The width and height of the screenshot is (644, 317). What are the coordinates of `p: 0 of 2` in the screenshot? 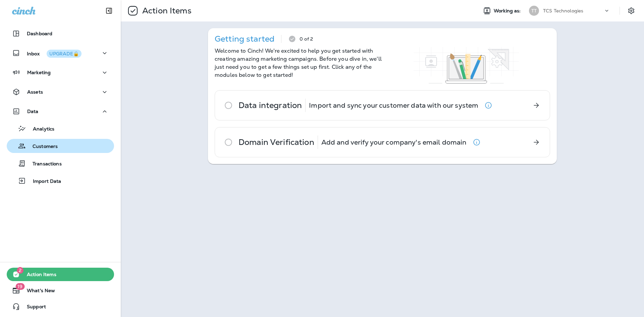 It's located at (306, 39).